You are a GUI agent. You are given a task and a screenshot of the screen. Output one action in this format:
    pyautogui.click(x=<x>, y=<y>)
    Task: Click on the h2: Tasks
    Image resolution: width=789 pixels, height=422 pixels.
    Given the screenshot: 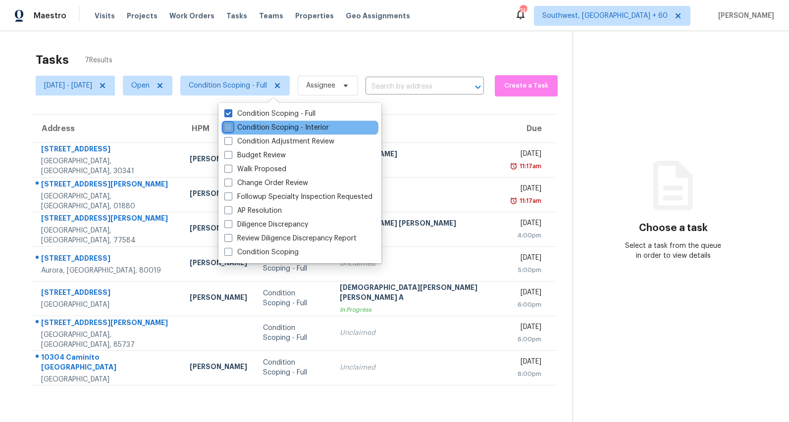 What is the action you would take?
    pyautogui.click(x=52, y=60)
    